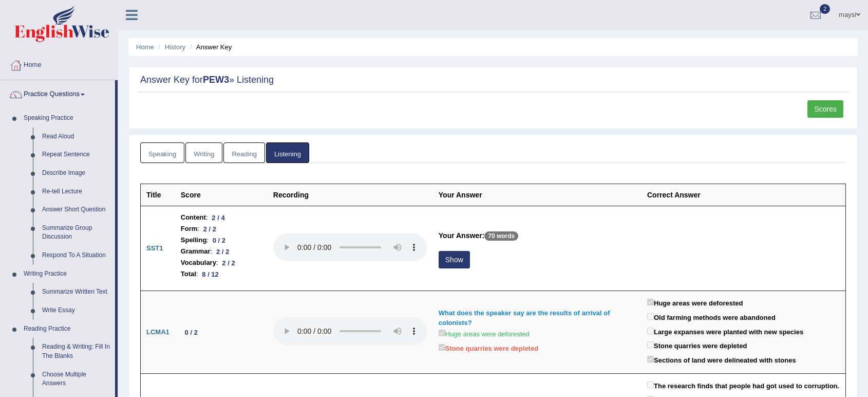  Describe the element at coordinates (651, 359) in the screenshot. I see `input: Sections of land were delineated with stones` at that location.